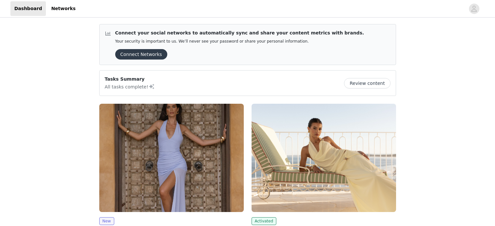  I want to click on button: Review content, so click(367, 83).